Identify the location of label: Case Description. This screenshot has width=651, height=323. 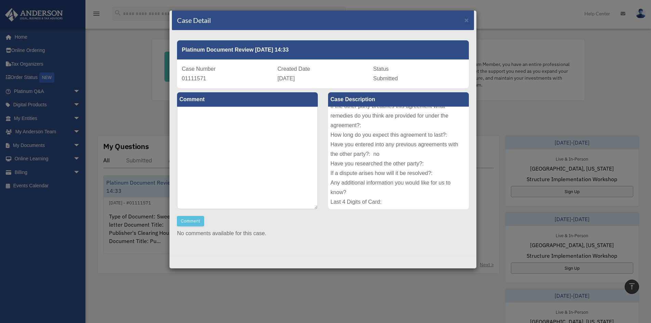
(399, 99).